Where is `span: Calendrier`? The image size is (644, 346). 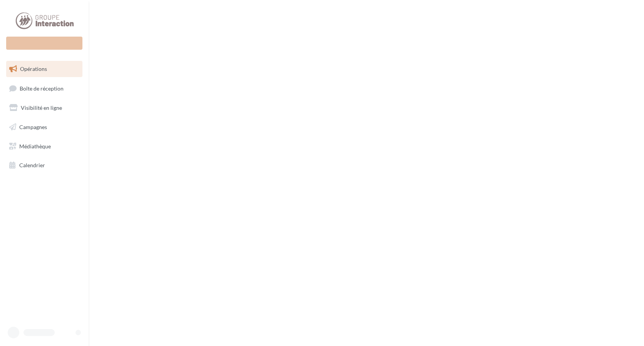
span: Calendrier is located at coordinates (32, 165).